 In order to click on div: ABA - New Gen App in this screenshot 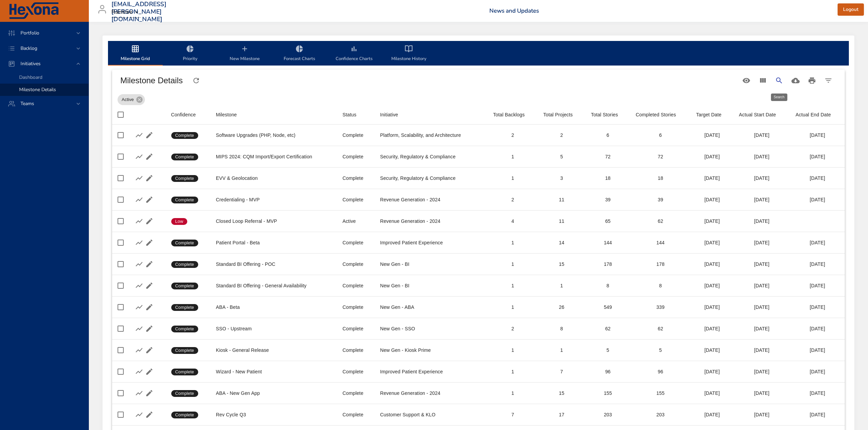, I will do `click(274, 393)`.